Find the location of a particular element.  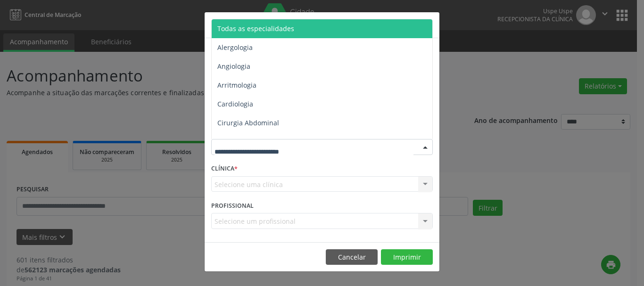

span: Alergologia is located at coordinates (235, 47).